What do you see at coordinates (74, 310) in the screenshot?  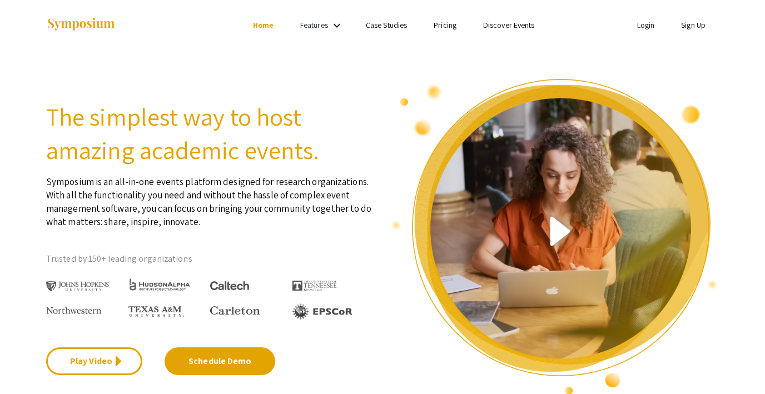 I see `img: Northwestern` at bounding box center [74, 310].